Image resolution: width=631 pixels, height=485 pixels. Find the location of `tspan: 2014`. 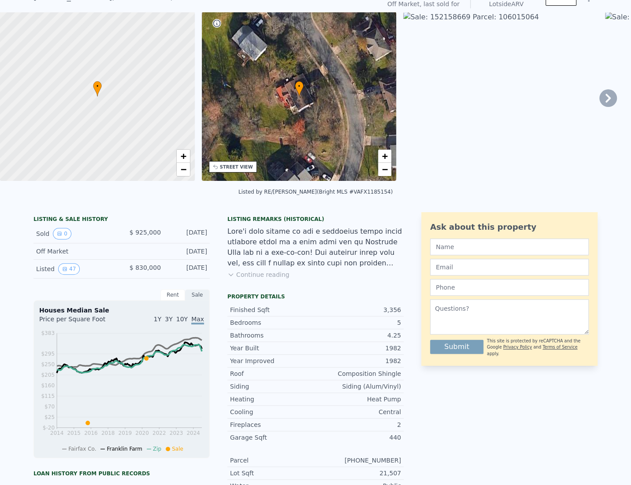

tspan: 2014 is located at coordinates (57, 433).